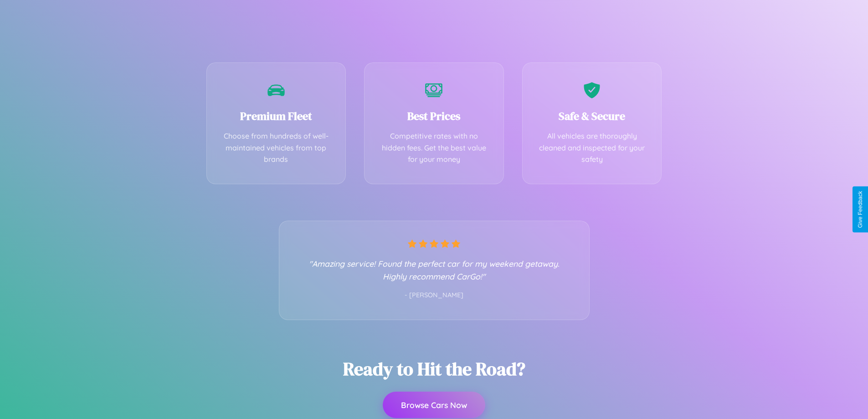 This screenshot has height=419, width=868. Describe the element at coordinates (434, 115) in the screenshot. I see `h3: Best Prices` at that location.